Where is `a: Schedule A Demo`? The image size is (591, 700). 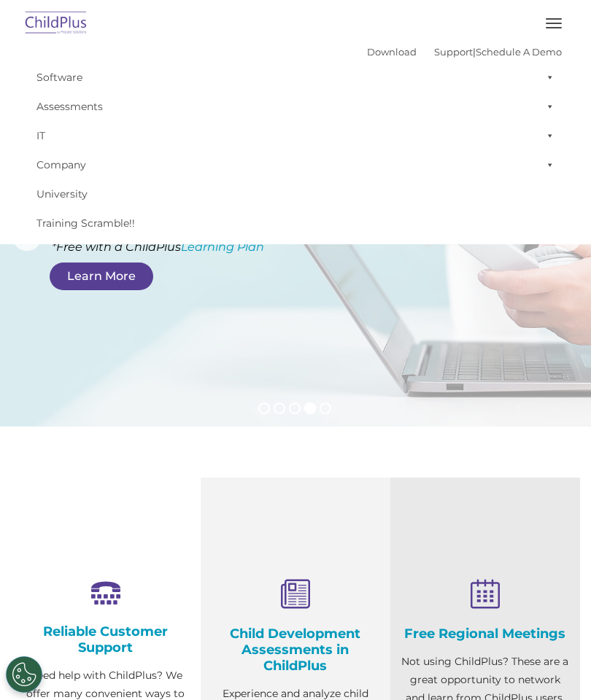 a: Schedule A Demo is located at coordinates (518, 52).